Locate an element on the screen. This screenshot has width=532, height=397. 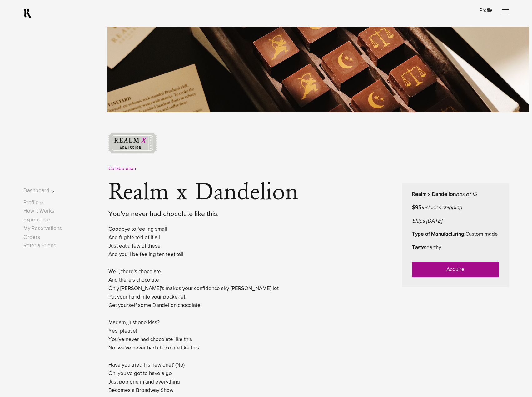
a: How It Works is located at coordinates (39, 211).